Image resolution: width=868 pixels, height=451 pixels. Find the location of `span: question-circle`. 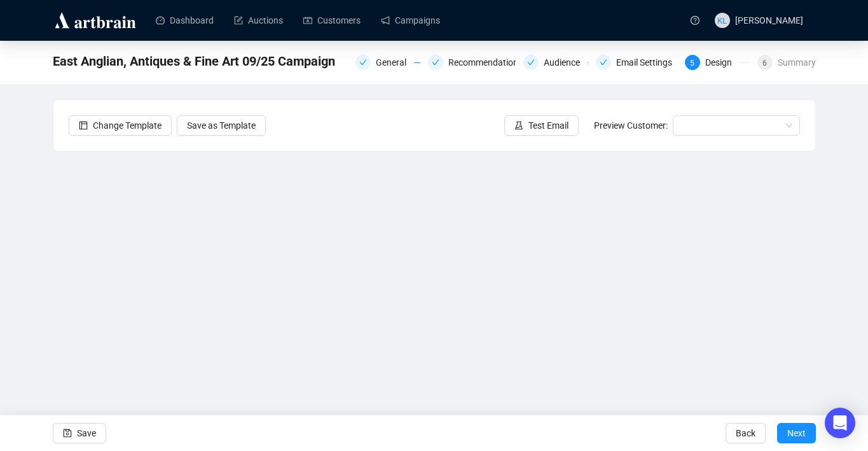

span: question-circle is located at coordinates (695, 21).